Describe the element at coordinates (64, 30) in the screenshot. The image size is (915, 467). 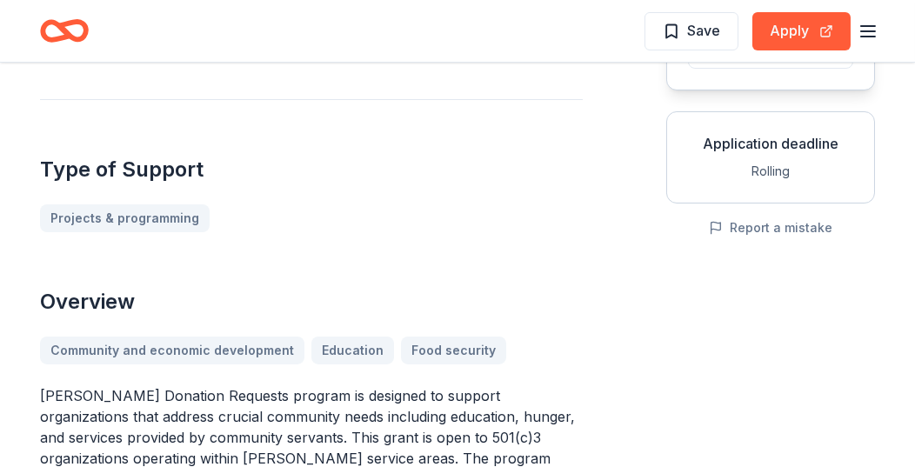
I see `a: Home` at that location.